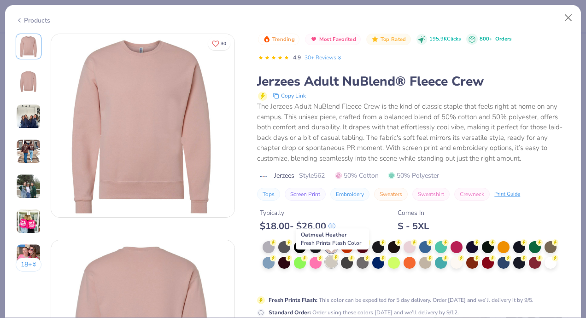  I want to click on div: 4.9 Stars, so click(274, 58).